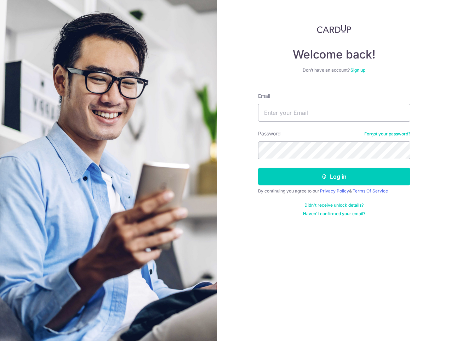 The height and width of the screenshot is (341, 451). Describe the element at coordinates (334, 205) in the screenshot. I see `a: Didn't receive unlock details?` at that location.